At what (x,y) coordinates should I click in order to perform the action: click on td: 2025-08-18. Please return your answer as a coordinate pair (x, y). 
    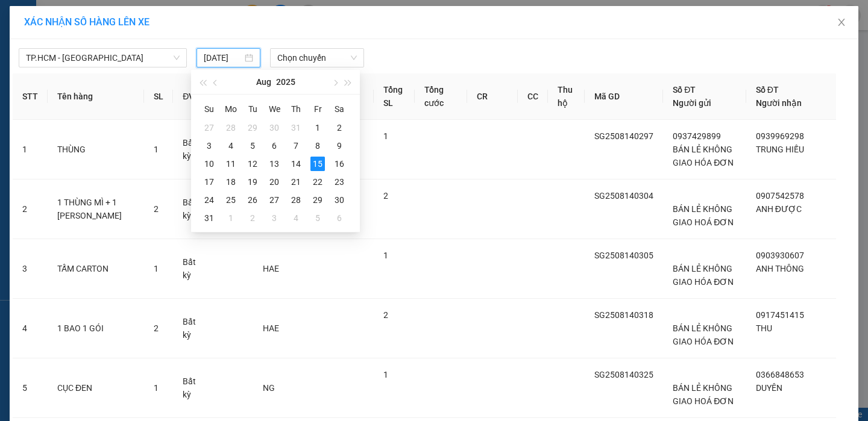
    Looking at the image, I should click on (231, 182).